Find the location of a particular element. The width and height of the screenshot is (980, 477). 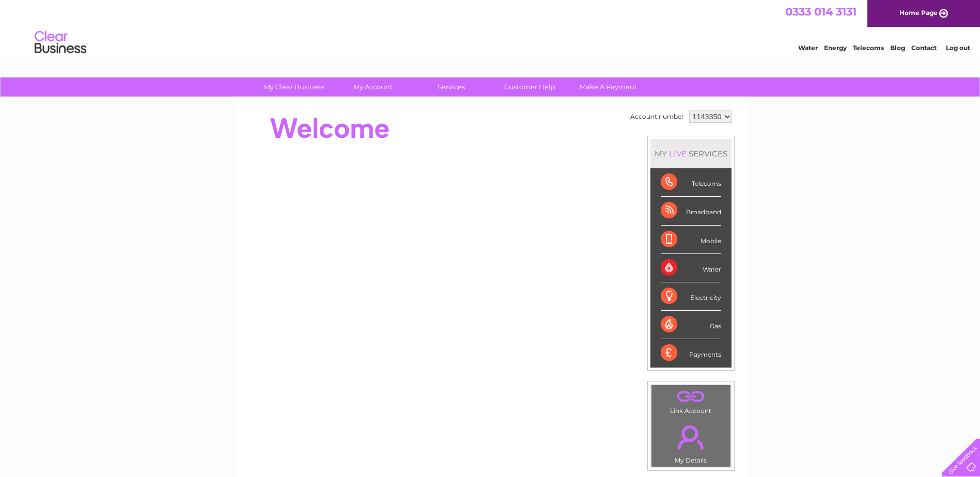

td: My Details is located at coordinates (691, 442).